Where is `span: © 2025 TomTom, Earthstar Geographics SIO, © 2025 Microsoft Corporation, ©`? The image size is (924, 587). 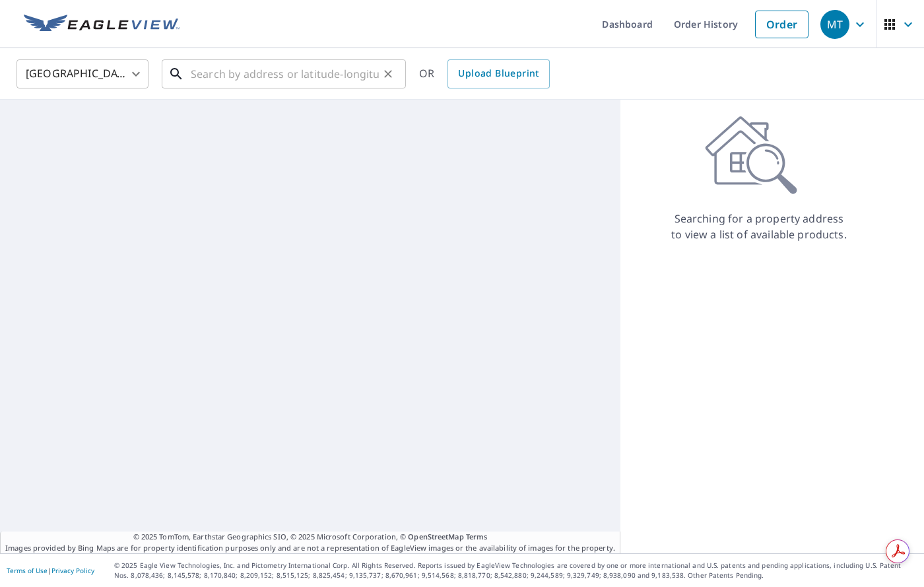 span: © 2025 TomTom, Earthstar Geographics SIO, © 2025 Microsoft Corporation, © is located at coordinates (310, 537).